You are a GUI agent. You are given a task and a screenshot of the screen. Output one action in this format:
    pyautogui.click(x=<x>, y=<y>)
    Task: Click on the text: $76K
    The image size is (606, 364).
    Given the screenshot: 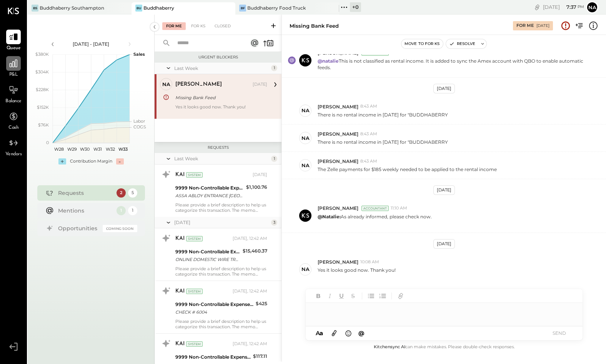 What is the action you would take?
    pyautogui.click(x=43, y=125)
    